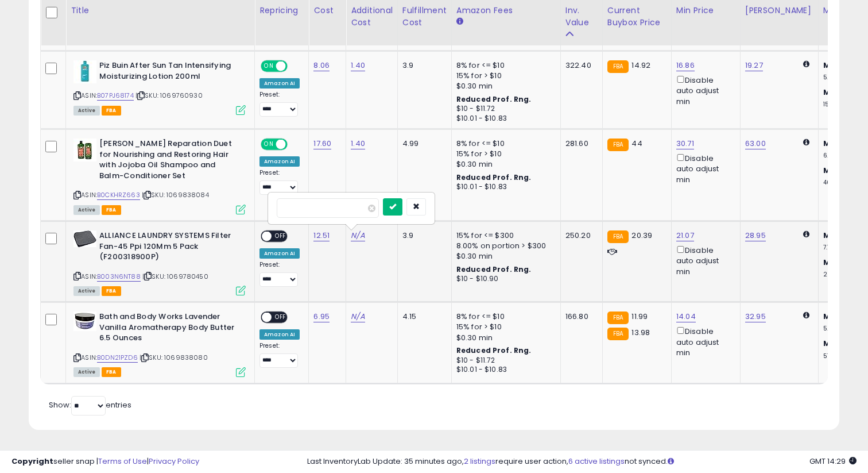 This screenshot has height=473, width=868. Describe the element at coordinates (754, 66) in the screenshot. I see `a: 19.27` at that location.